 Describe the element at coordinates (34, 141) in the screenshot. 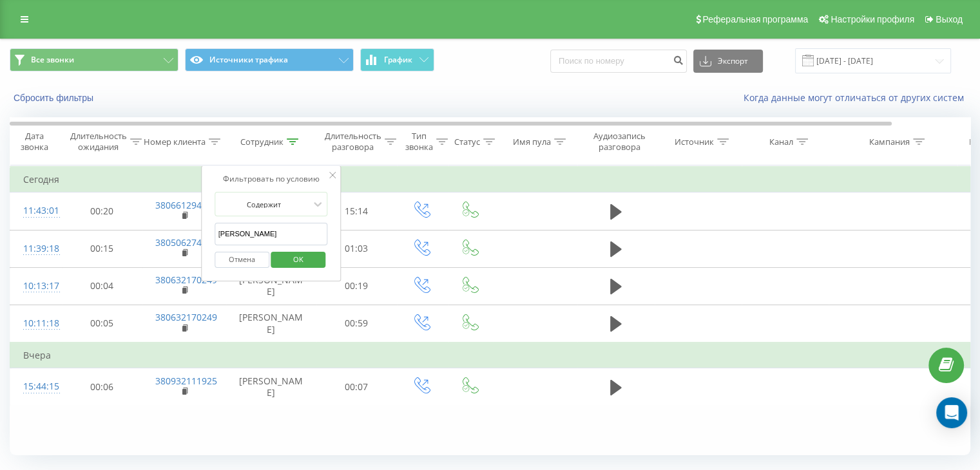

I see `div: Дата звонка` at that location.